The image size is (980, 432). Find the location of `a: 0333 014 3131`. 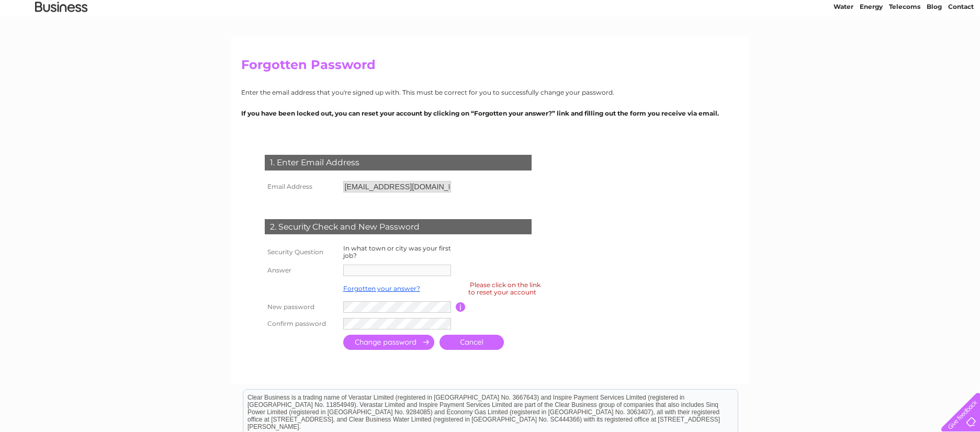

a: 0333 014 3131 is located at coordinates (818, 12).